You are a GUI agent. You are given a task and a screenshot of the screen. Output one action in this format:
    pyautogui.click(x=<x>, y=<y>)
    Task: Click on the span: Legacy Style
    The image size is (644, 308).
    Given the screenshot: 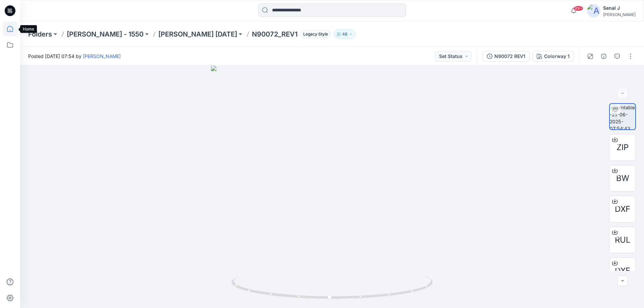 What is the action you would take?
    pyautogui.click(x=316, y=34)
    